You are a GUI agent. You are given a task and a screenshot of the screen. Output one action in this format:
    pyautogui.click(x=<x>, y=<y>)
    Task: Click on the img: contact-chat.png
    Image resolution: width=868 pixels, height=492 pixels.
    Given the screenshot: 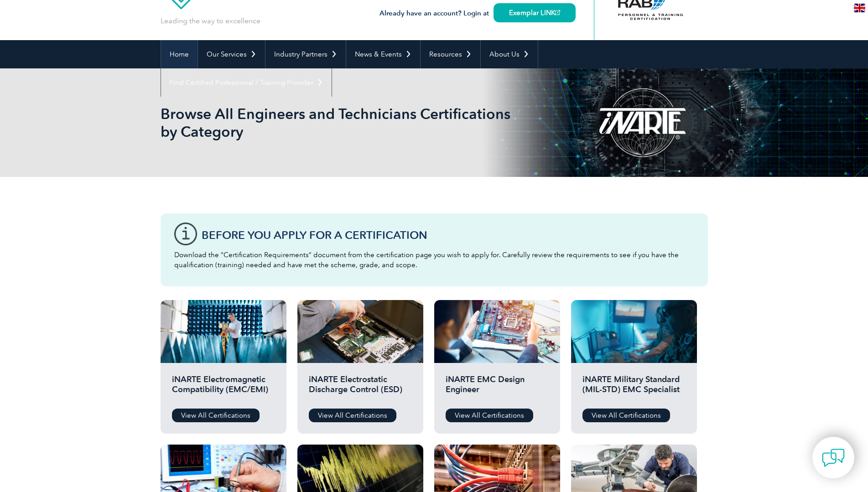 What is the action you would take?
    pyautogui.click(x=833, y=458)
    